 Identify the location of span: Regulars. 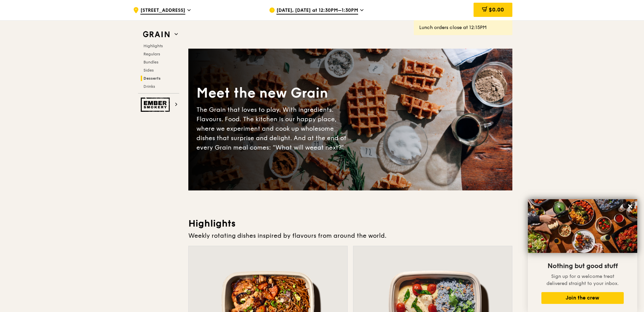
(152, 54).